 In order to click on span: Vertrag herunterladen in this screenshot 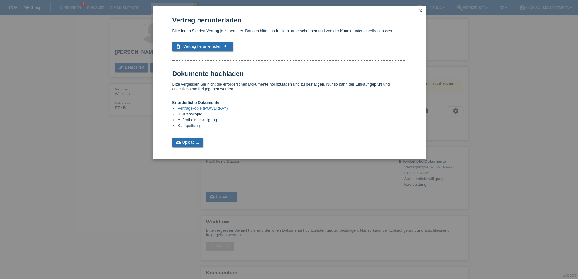, I will do `click(202, 46)`.